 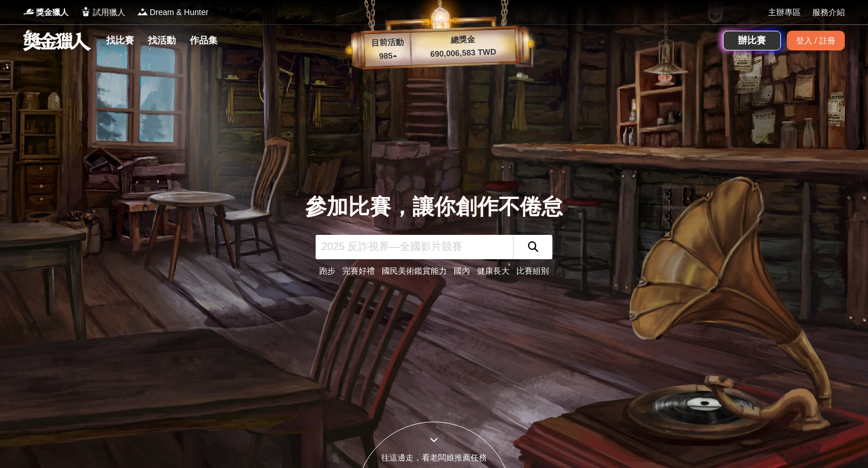 What do you see at coordinates (816, 41) in the screenshot?
I see `div: 登入 / 註冊` at bounding box center [816, 41].